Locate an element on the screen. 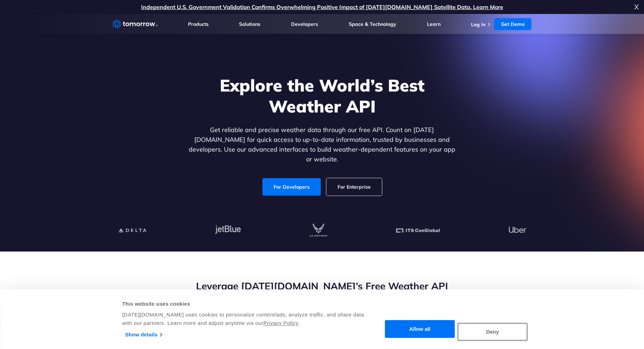 The width and height of the screenshot is (644, 349). a: Show details is located at coordinates (143, 335).